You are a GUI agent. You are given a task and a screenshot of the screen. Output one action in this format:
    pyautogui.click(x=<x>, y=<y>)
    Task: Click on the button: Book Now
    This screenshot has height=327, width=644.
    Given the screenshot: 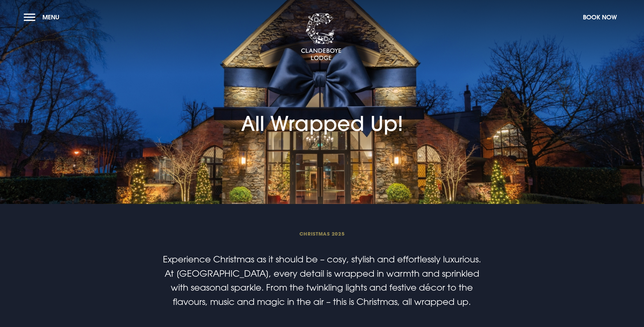 What is the action you would take?
    pyautogui.click(x=600, y=17)
    